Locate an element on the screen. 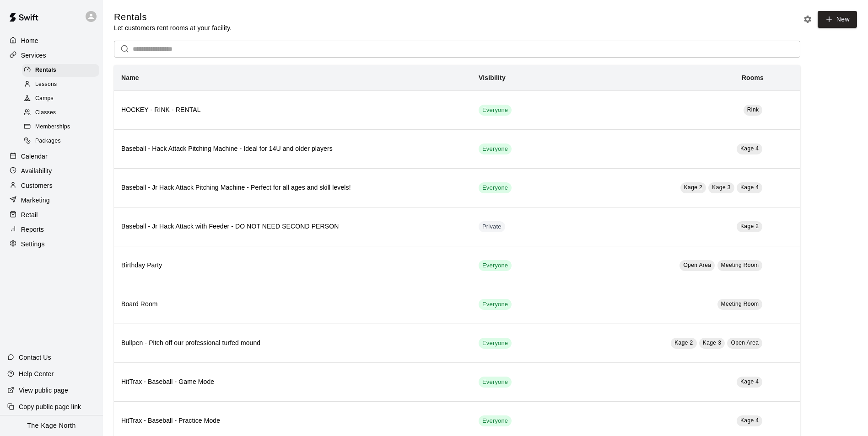 The image size is (868, 436). div: Lessons is located at coordinates (60, 85).